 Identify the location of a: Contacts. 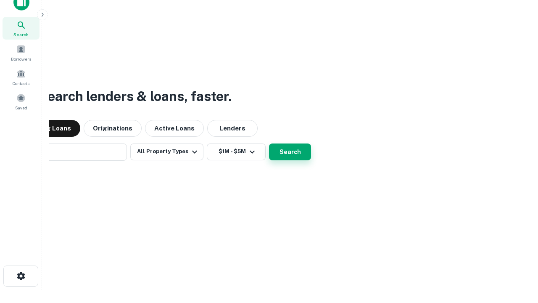
(21, 77).